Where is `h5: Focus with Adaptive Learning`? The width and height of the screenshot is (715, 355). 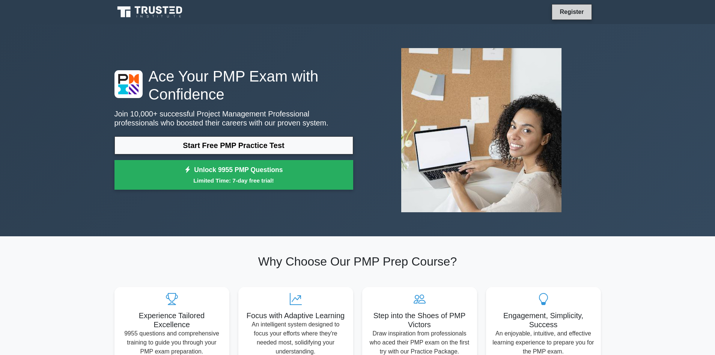 h5: Focus with Adaptive Learning is located at coordinates (296, 315).